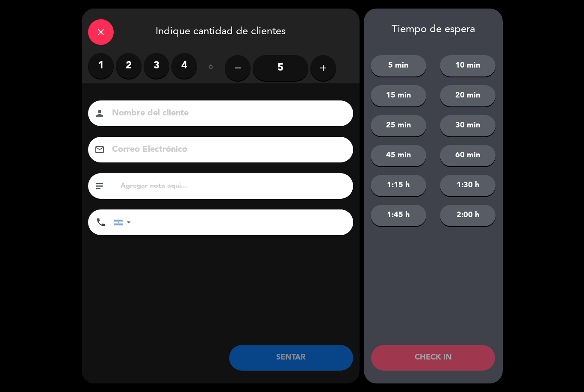 The width and height of the screenshot is (584, 392). Describe the element at coordinates (227, 113) in the screenshot. I see `input: Nombre del cliente` at that location.